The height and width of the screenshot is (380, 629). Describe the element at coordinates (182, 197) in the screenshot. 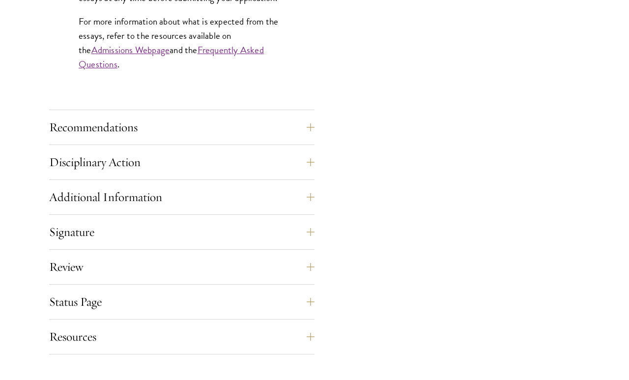

I see `button: Additional Information` at that location.